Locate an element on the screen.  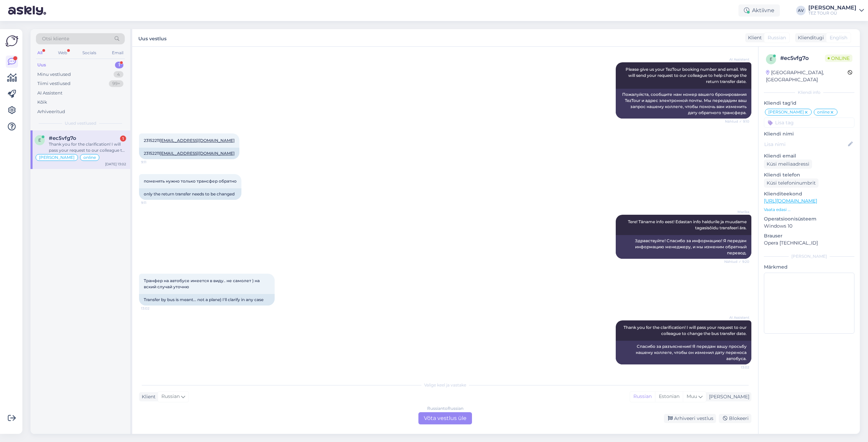
p: Operatsioonisüsteem is located at coordinates (809, 219).